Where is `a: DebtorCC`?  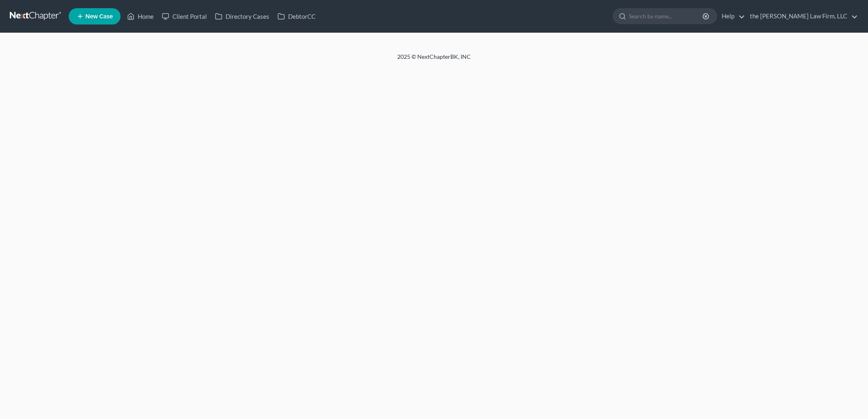
a: DebtorCC is located at coordinates (296, 16).